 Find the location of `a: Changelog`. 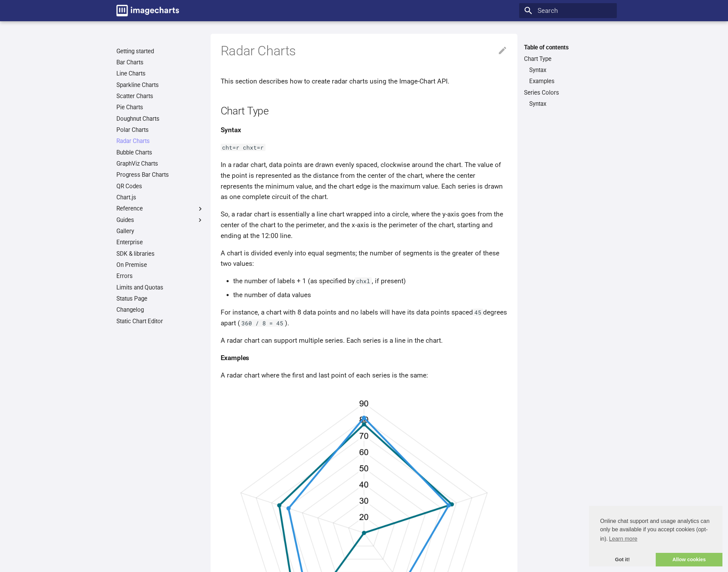

a: Changelog is located at coordinates (160, 310).